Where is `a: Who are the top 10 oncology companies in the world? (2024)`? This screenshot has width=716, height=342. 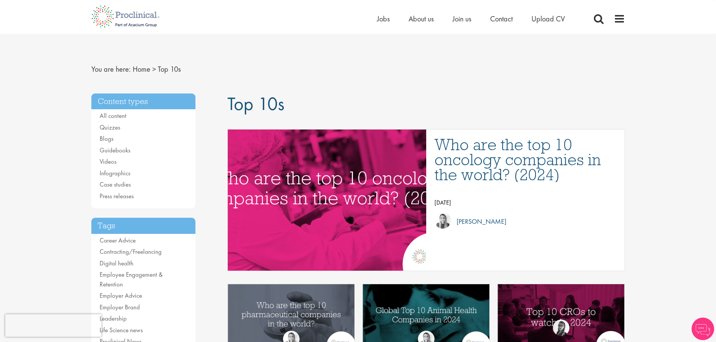
a: Who are the top 10 oncology companies in the world? (2024) is located at coordinates (526, 160).